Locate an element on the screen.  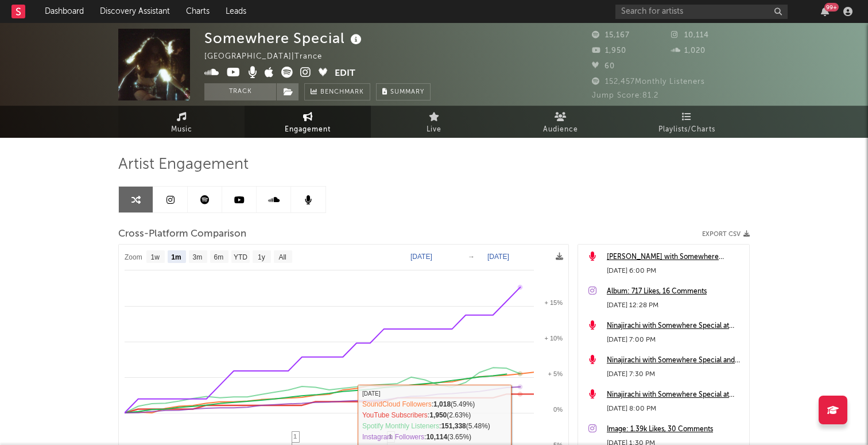
text: All is located at coordinates (282, 257).